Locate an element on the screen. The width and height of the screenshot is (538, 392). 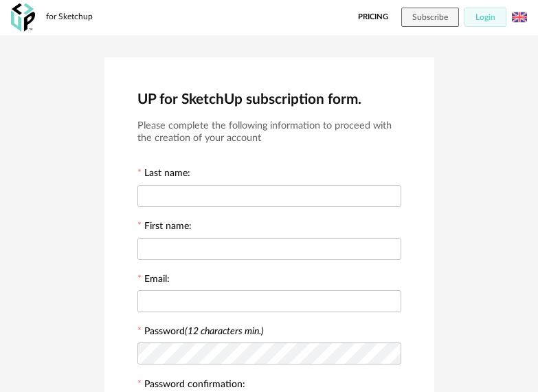
a: Subscribe is located at coordinates (431, 17).